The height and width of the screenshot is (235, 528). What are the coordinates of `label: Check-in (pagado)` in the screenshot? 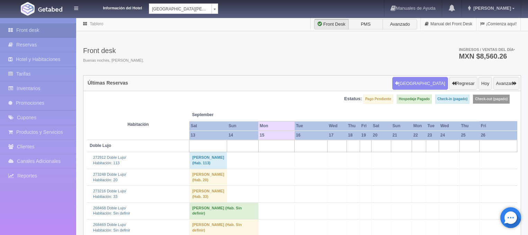 It's located at (452, 99).